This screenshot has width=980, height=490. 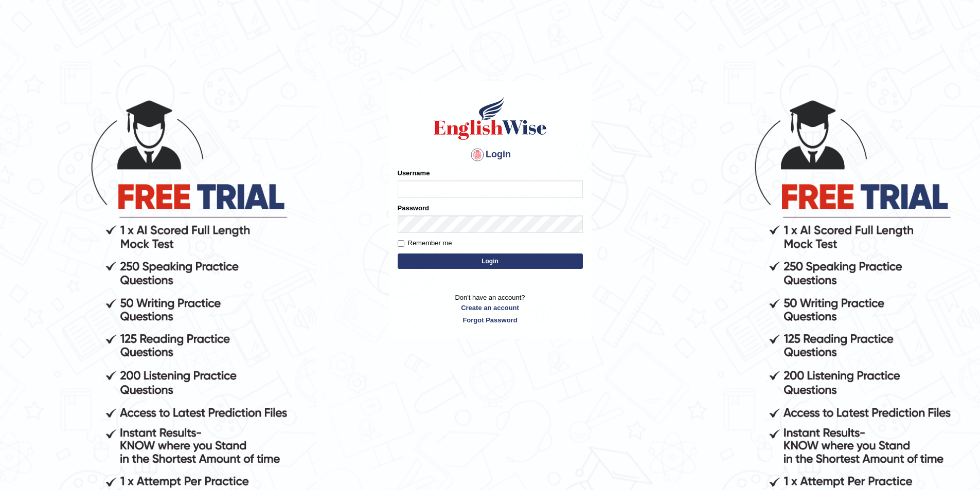 What do you see at coordinates (490, 309) in the screenshot?
I see `p: Don't have an account?` at bounding box center [490, 309].